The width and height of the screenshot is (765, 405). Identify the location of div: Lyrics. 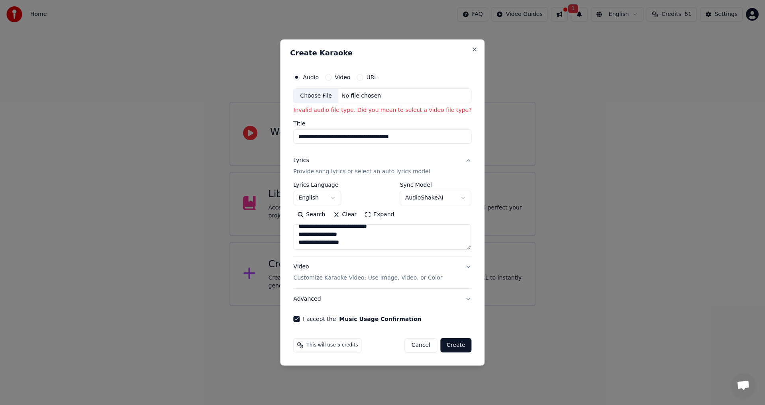
(301, 161).